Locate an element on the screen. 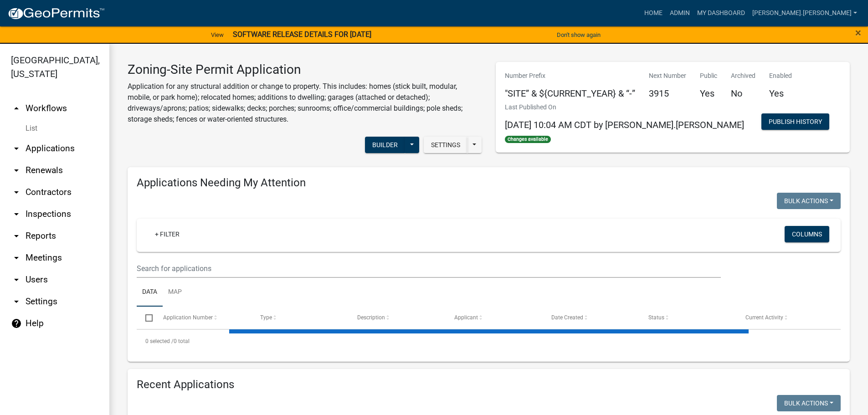 The image size is (868, 415). span: Type is located at coordinates (266, 318).